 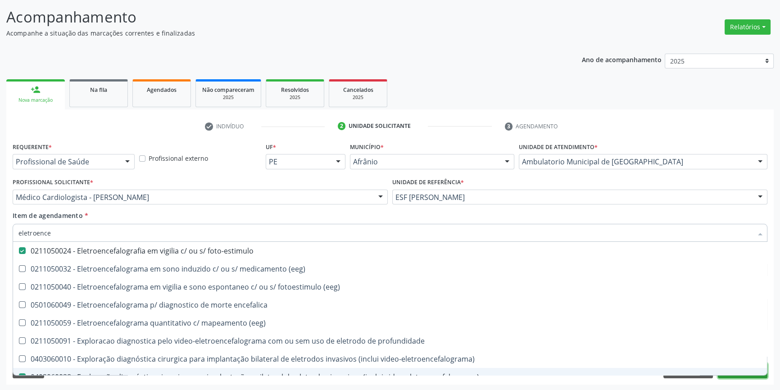 What do you see at coordinates (32, 147) in the screenshot?
I see `label: Requerente` at bounding box center [32, 147].